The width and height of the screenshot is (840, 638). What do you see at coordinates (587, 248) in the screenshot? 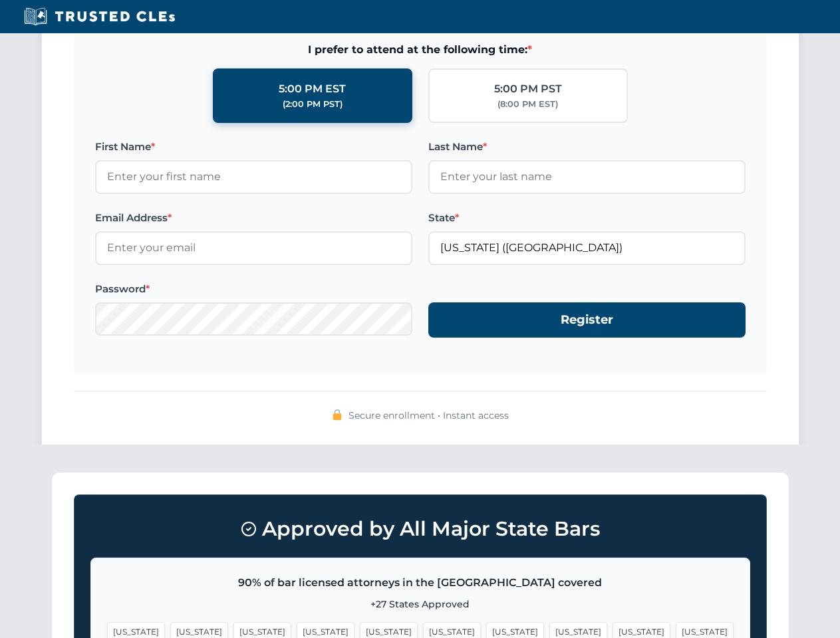
I see `input: Florida (FL)` at bounding box center [587, 248].